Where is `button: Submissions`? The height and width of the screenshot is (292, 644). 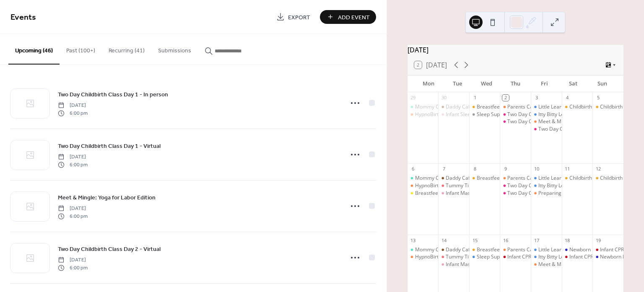
button: Submissions is located at coordinates (175, 48).